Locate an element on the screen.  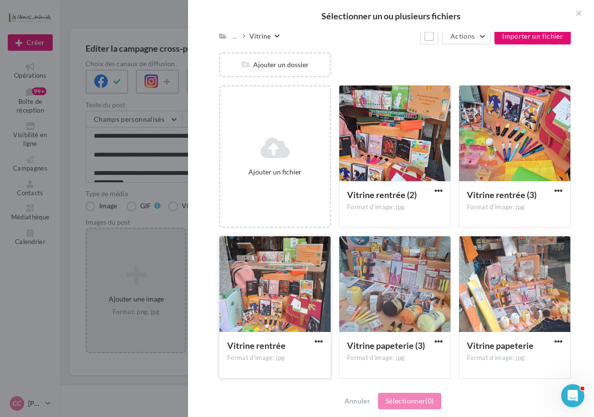
span: Importer un fichier is located at coordinates (532, 36).